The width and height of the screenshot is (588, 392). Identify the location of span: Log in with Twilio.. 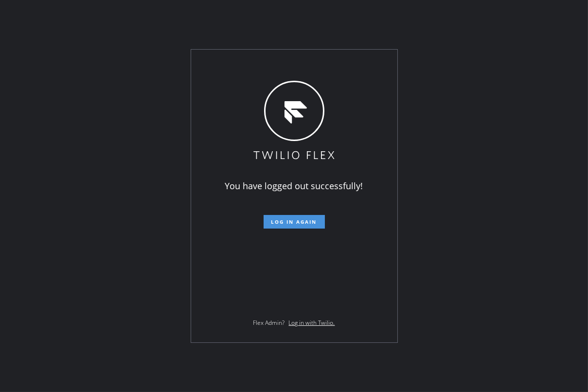
(312, 323).